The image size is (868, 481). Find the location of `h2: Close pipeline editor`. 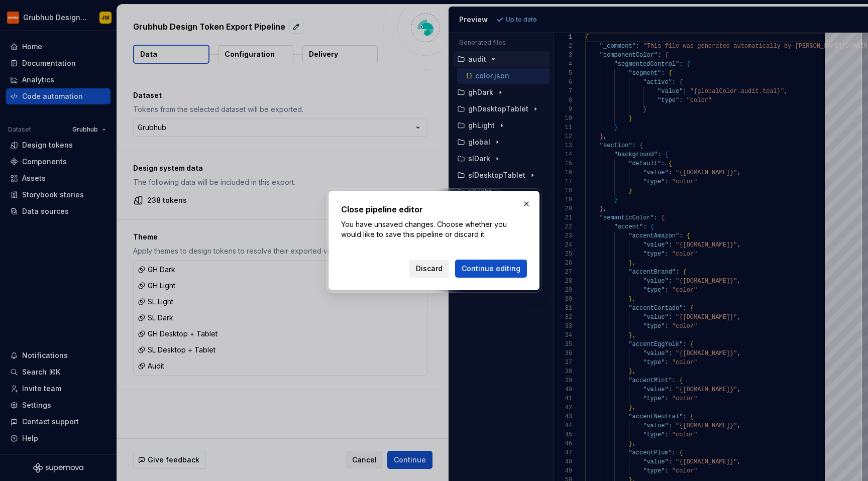

h2: Close pipeline editor is located at coordinates (434, 209).